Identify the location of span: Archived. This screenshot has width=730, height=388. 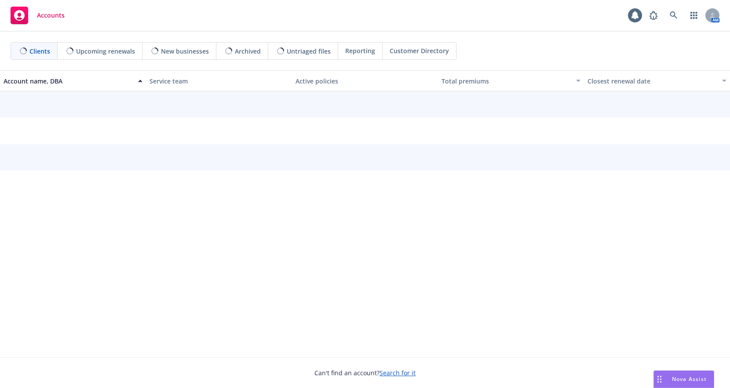
(248, 51).